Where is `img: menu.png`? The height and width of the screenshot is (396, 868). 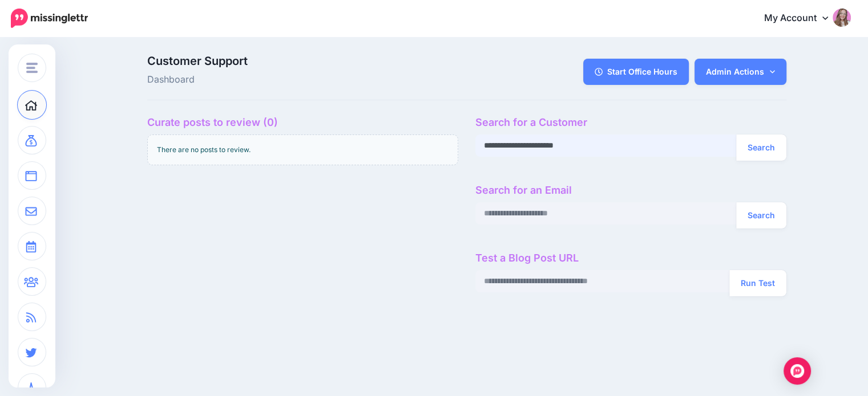 img: menu.png is located at coordinates (32, 68).